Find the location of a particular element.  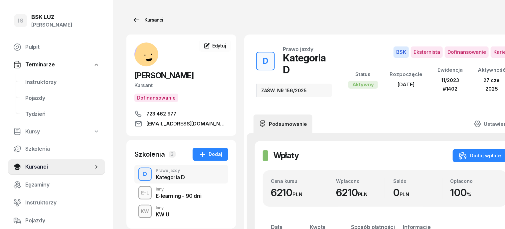

span: Terminarze is located at coordinates (40, 65).